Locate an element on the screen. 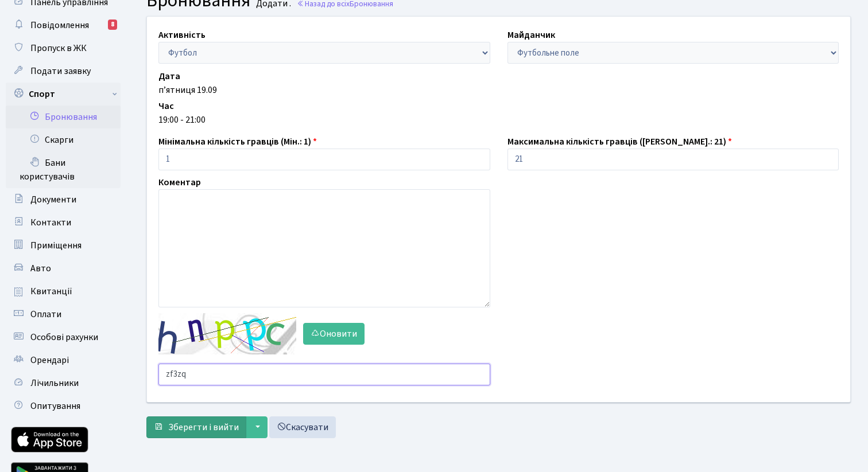  span: Подати заявку is located at coordinates (61, 71).